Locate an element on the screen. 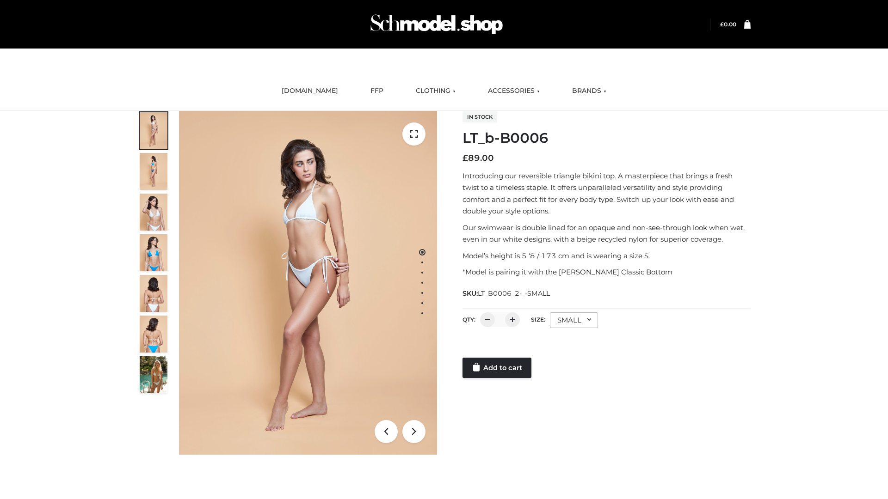  div: SMALL is located at coordinates (574, 320).